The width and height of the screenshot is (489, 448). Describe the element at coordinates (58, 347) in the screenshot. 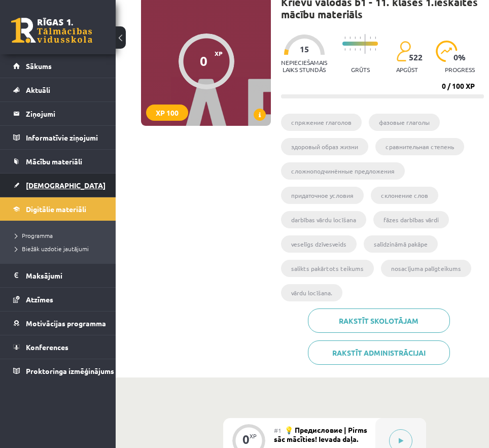

I see `a: Konferences` at that location.